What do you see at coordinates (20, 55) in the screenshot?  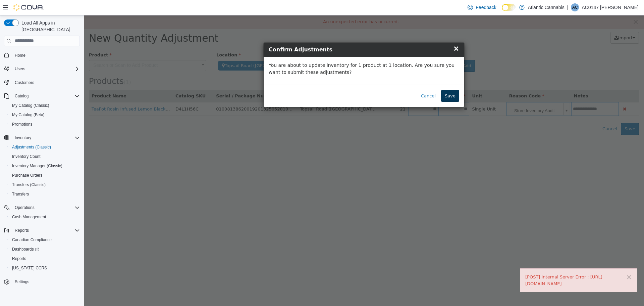 I see `a: Home` at bounding box center [20, 55].